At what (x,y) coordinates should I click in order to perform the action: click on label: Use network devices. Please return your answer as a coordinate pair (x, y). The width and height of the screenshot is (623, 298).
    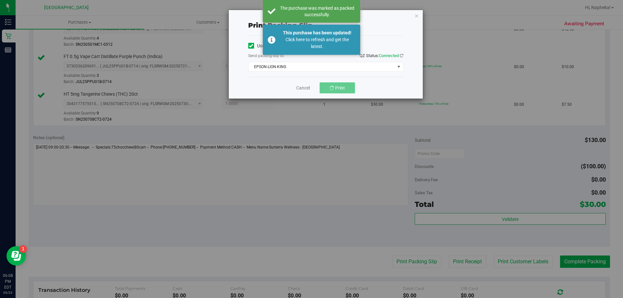
    Looking at the image, I should click on (273, 46).